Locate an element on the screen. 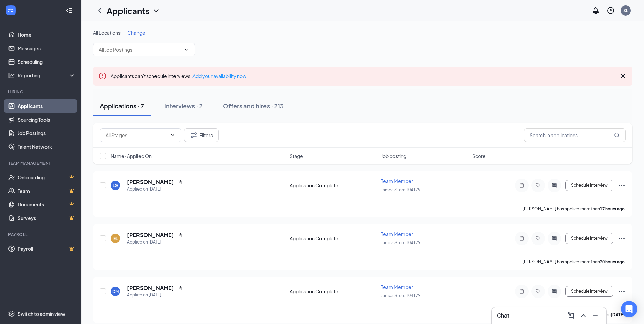 This screenshot has height=324, width=644. svg: QuestionInfo is located at coordinates (611, 10).